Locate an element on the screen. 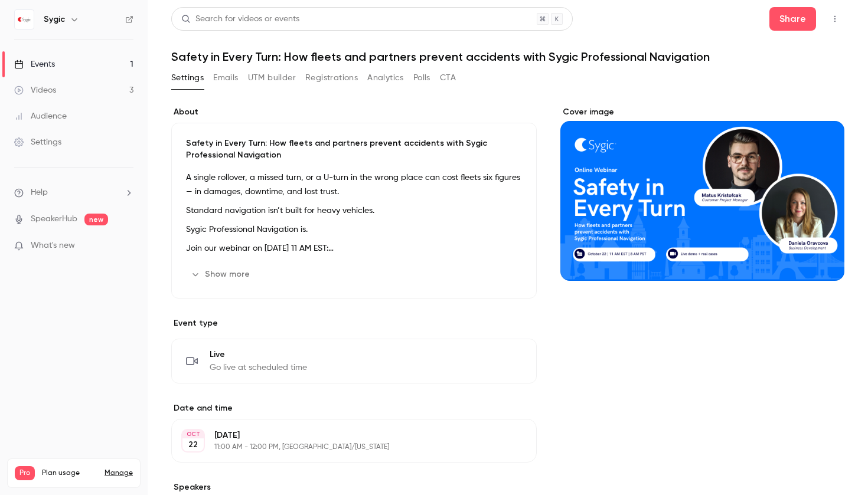 This screenshot has height=495, width=868. p: Standard navigation isn’t built for heavy vehicles. is located at coordinates (354, 211).